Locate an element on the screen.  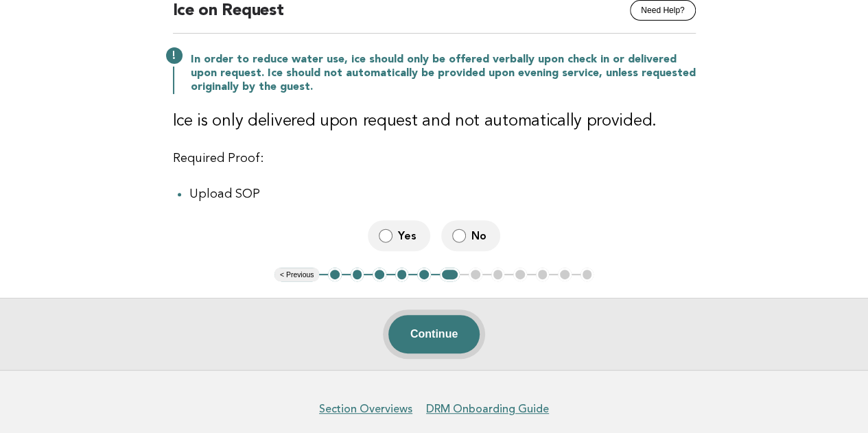
input: No is located at coordinates (459, 235).